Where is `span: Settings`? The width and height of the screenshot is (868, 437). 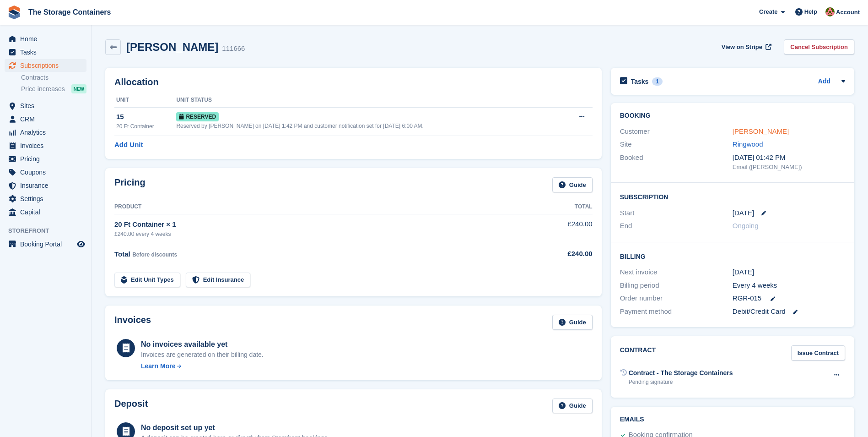 span: Settings is located at coordinates (48, 198).